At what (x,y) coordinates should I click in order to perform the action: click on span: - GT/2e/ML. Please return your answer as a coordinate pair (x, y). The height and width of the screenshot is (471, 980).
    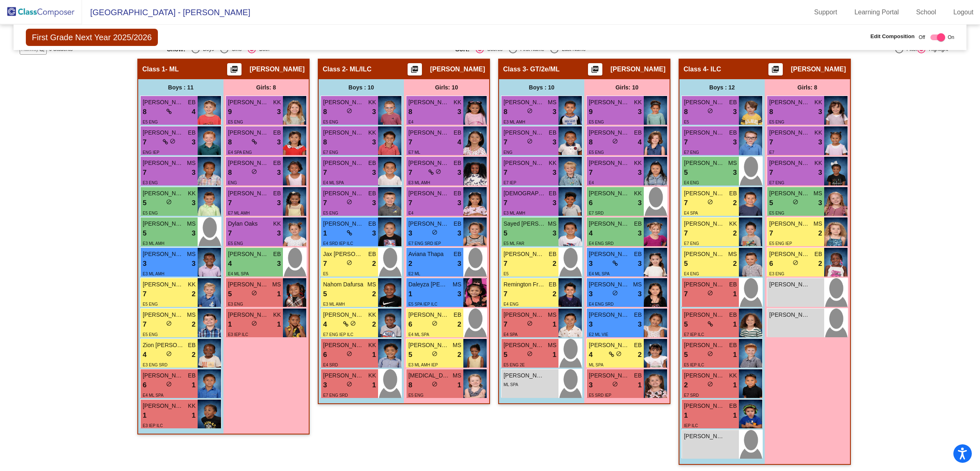
    Looking at the image, I should click on (543, 70).